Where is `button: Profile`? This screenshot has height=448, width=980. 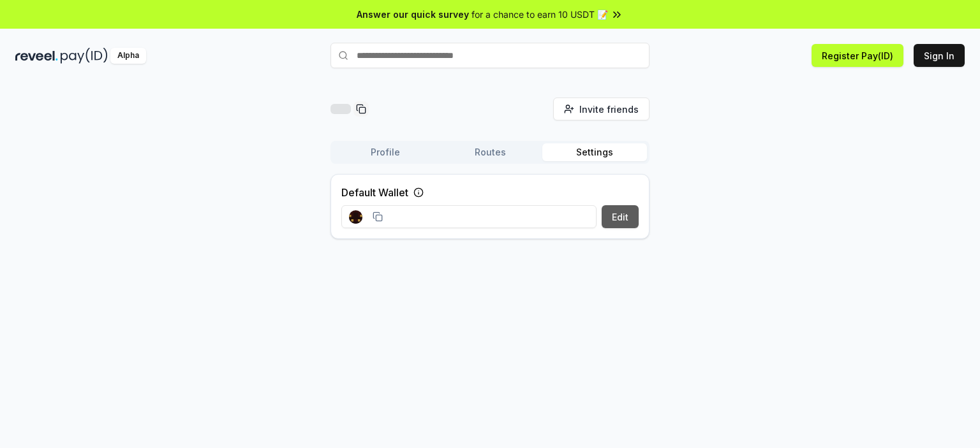
button: Profile is located at coordinates (385, 152).